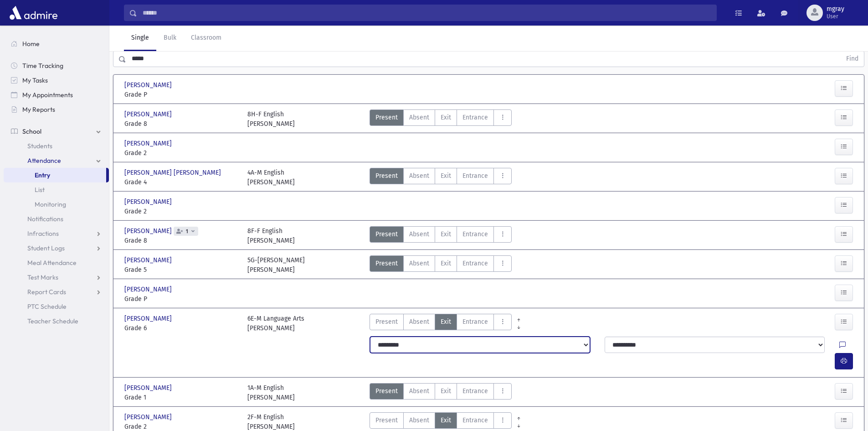 This screenshot has width=868, height=431. What do you see at coordinates (43, 277) in the screenshot?
I see `span: Test Marks` at bounding box center [43, 277].